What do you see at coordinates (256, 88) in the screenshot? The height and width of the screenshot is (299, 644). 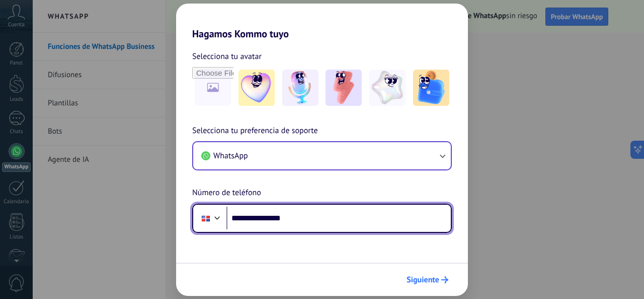 I see `img: -1.jpeg` at bounding box center [256, 88].